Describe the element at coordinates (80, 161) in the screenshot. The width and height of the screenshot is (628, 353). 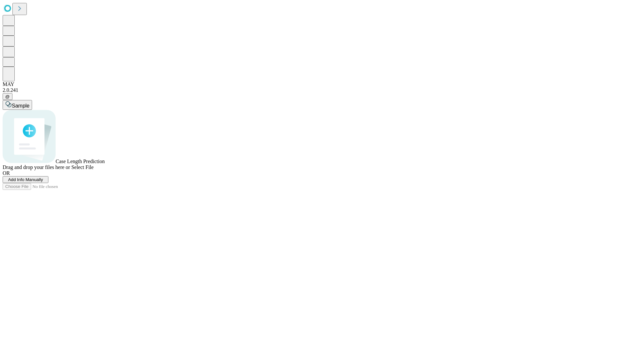
I see `span: Case Length Prediction` at that location.